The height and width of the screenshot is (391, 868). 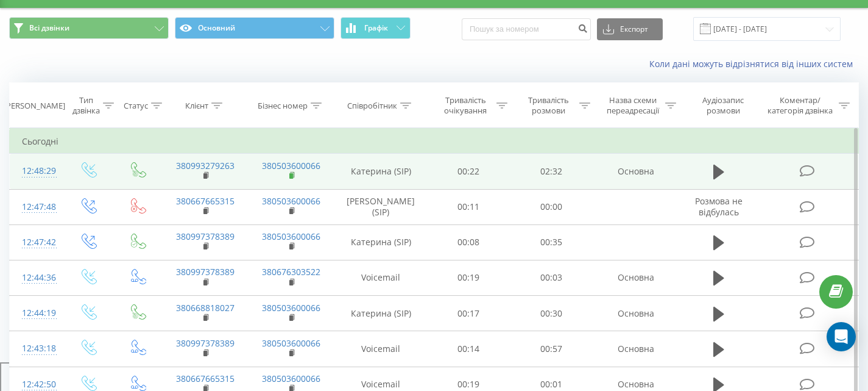 I want to click on div: Коментар/категорія дзвінка, so click(x=800, y=106).